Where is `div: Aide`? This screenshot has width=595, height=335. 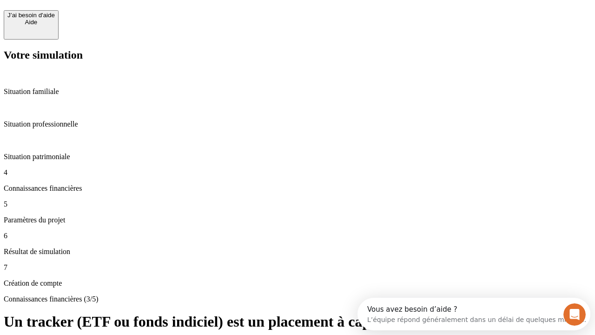
div: Aide is located at coordinates (31, 22).